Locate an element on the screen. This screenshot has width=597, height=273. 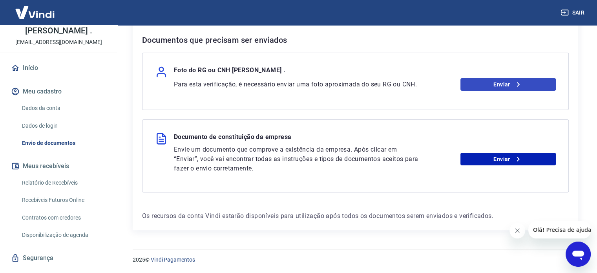
a: Contratos com credores is located at coordinates (63, 218).